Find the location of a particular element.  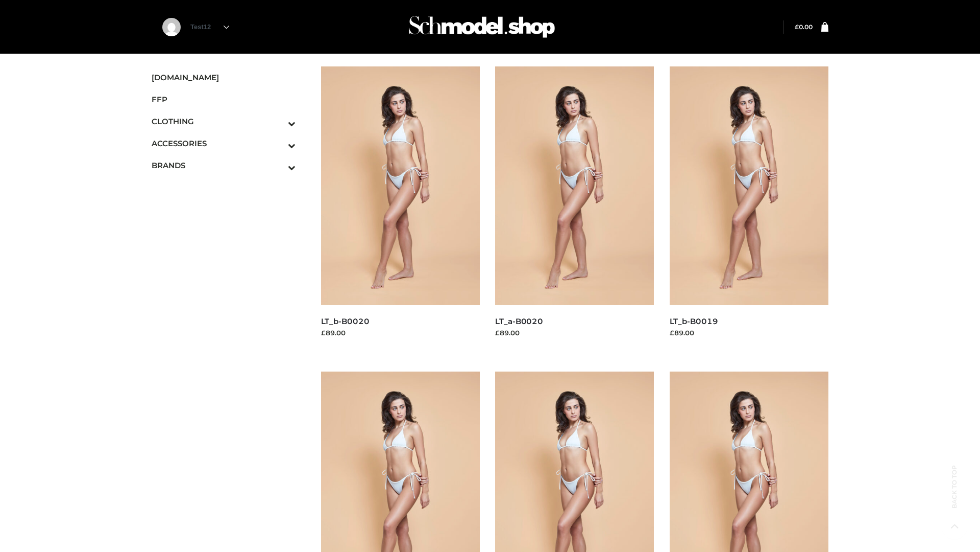

a: BRANDSToggle Submenu is located at coordinates (224, 165).